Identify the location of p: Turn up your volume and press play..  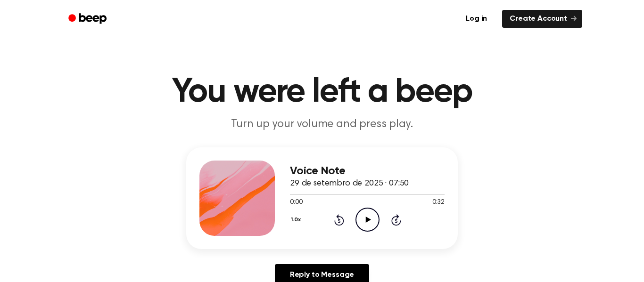
(322, 124).